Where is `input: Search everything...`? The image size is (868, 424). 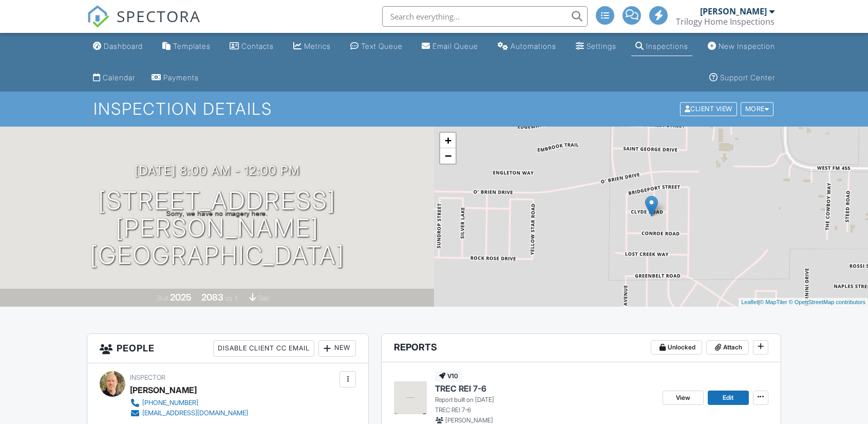
input: Search everything... is located at coordinates (485, 16).